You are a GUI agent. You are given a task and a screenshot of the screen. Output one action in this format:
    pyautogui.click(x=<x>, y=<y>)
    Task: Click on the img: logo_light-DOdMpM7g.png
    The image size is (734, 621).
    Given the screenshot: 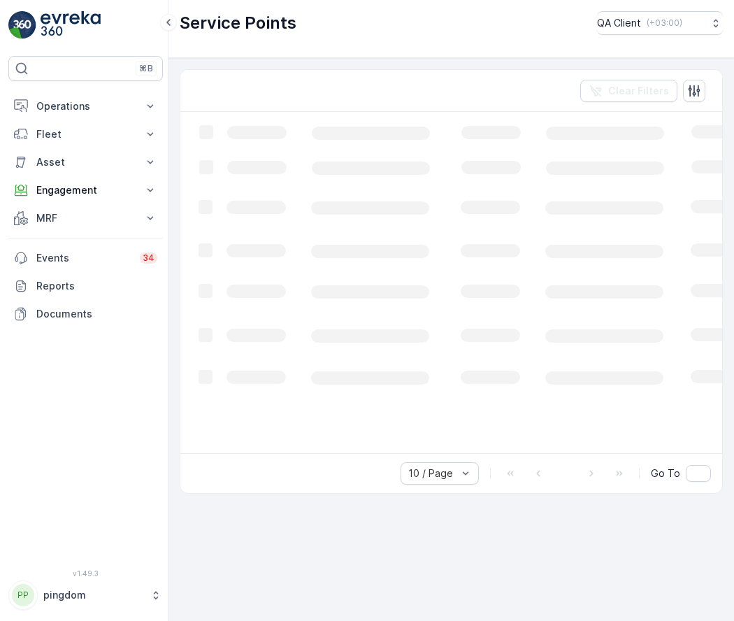 What is the action you would take?
    pyautogui.click(x=71, y=25)
    